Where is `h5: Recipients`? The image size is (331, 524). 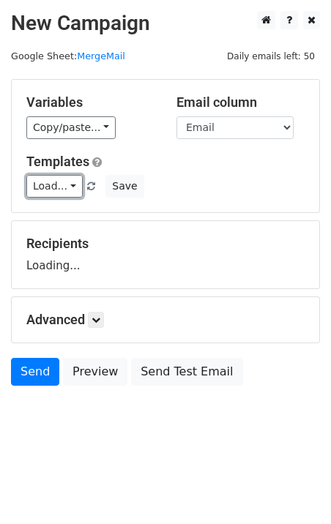 h5: Recipients is located at coordinates (165, 244).